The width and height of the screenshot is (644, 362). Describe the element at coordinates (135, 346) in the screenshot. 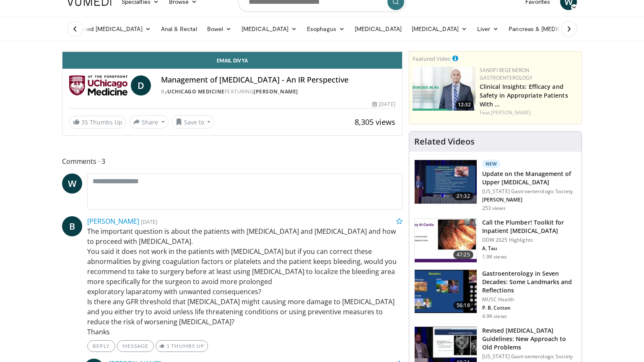

I see `a: Message` at that location.